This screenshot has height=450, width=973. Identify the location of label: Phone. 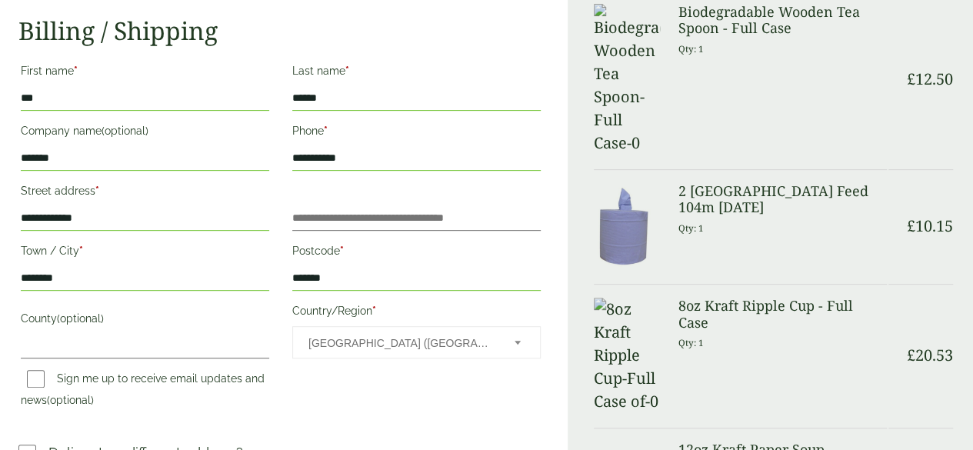
(416, 133).